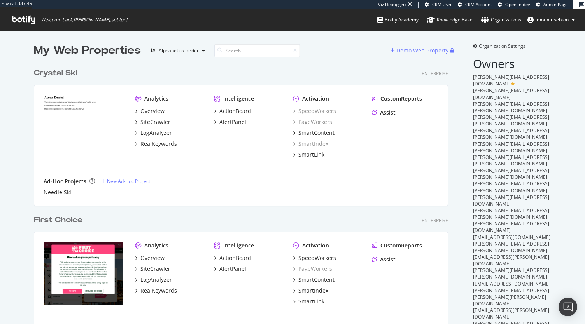 The width and height of the screenshot is (585, 324). What do you see at coordinates (435, 220) in the screenshot?
I see `font: Enterprise` at bounding box center [435, 220].